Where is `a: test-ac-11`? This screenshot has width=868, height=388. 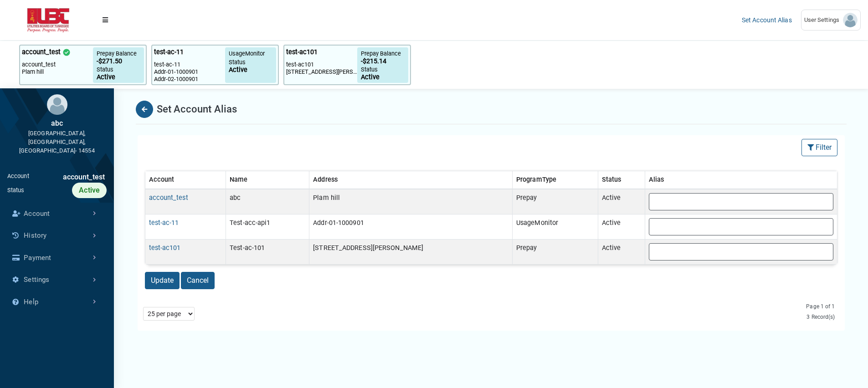
a: test-ac-11 is located at coordinates (164, 223).